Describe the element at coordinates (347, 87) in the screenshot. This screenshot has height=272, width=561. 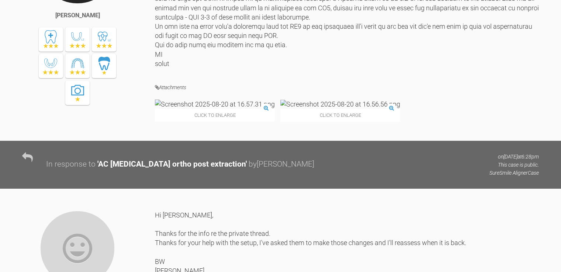
I see `h4: Attachments` at that location.